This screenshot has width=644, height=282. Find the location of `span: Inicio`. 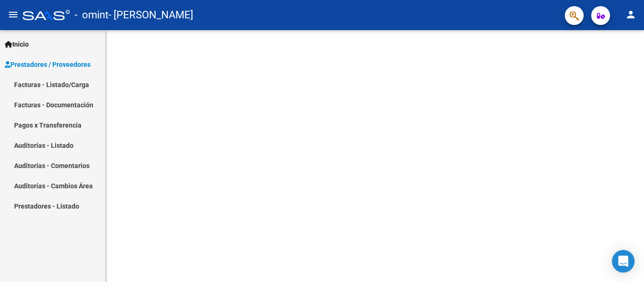

span: Inicio is located at coordinates (17, 44).